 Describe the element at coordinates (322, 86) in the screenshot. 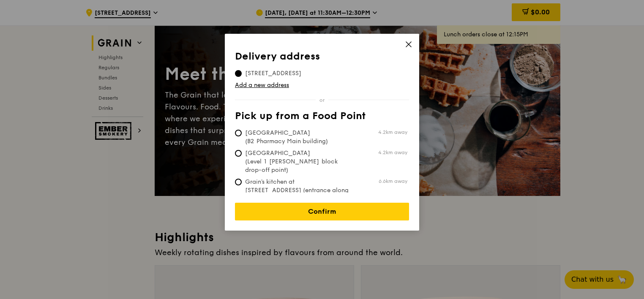

I see `a: Add a new address` at that location.